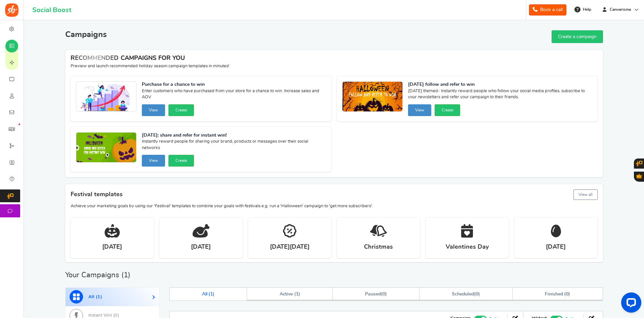  What do you see at coordinates (98, 275) in the screenshot?
I see `h2: Your Campaigns ( )` at bounding box center [98, 275].